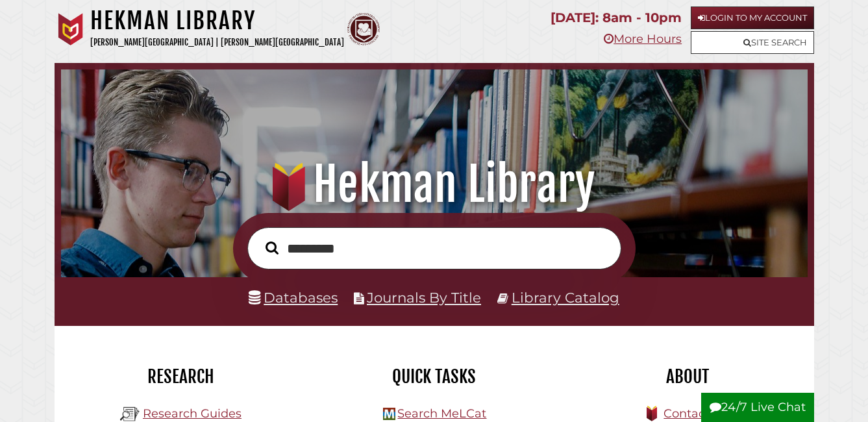  I want to click on a: Search MeLCat, so click(441, 413).